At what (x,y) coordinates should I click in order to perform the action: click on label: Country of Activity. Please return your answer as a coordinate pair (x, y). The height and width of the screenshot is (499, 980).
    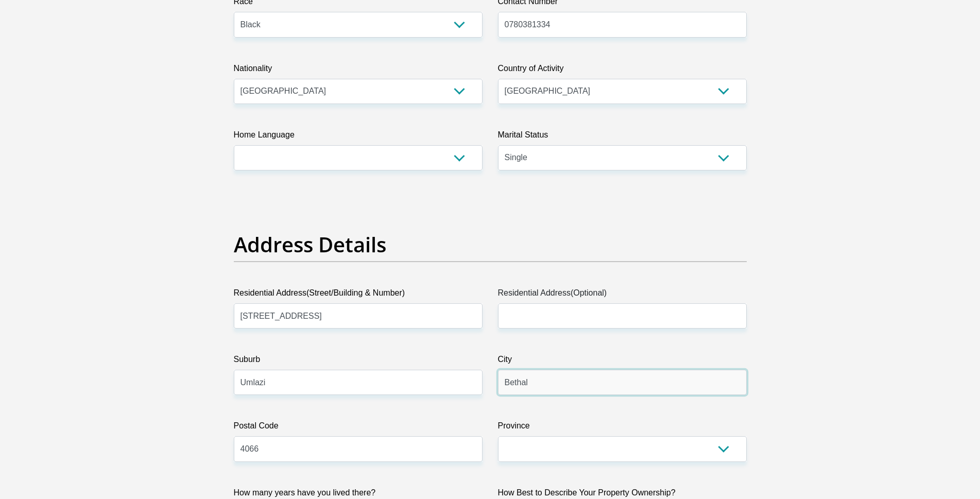
    Looking at the image, I should click on (622, 71).